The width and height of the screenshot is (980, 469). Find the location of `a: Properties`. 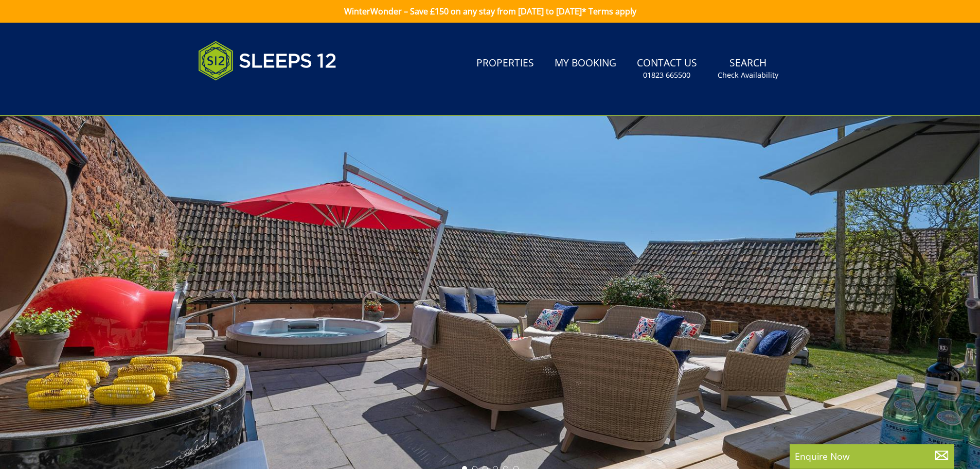

a: Properties is located at coordinates (505, 63).